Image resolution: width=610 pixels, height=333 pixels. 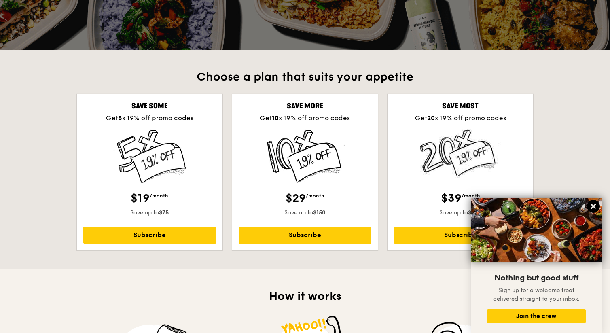 What do you see at coordinates (536, 294) in the screenshot?
I see `span: Sign up for a welcome treat delivered straight to your inbox.` at bounding box center [536, 294].